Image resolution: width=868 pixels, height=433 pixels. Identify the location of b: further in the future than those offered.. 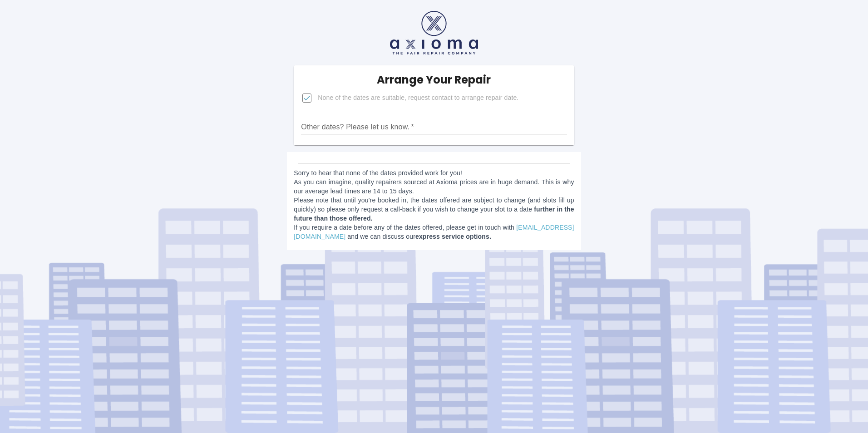
(434, 214).